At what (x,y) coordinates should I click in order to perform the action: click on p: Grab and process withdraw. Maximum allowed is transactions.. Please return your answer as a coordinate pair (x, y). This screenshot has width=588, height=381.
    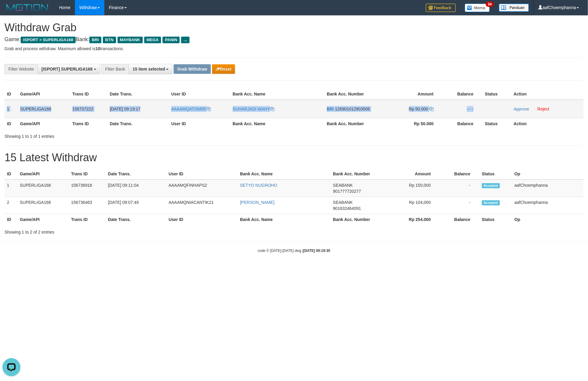
    Looking at the image, I should click on (294, 48).